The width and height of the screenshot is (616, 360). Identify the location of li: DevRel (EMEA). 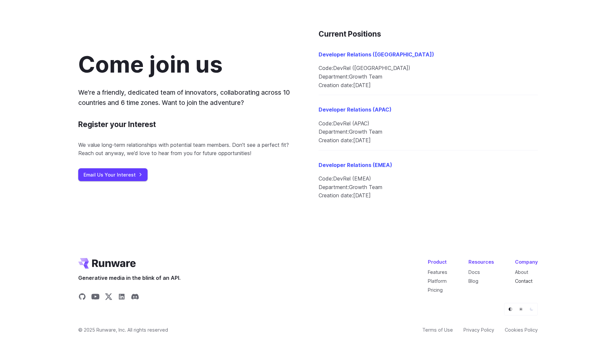
(428, 179).